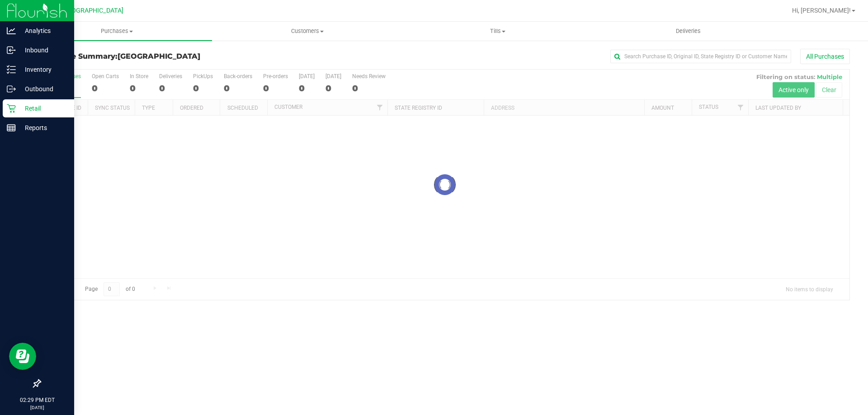 The width and height of the screenshot is (868, 415). Describe the element at coordinates (688, 31) in the screenshot. I see `span: Deliveries` at that location.